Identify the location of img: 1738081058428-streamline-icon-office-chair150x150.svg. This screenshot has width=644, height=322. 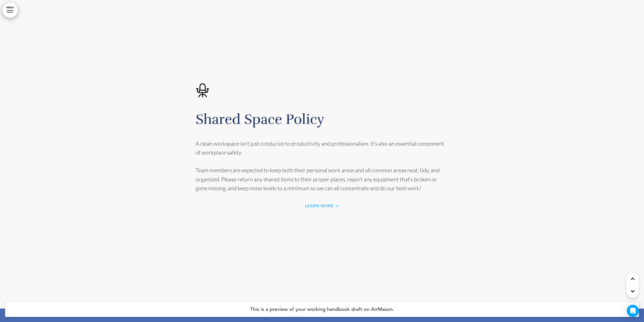
(203, 90).